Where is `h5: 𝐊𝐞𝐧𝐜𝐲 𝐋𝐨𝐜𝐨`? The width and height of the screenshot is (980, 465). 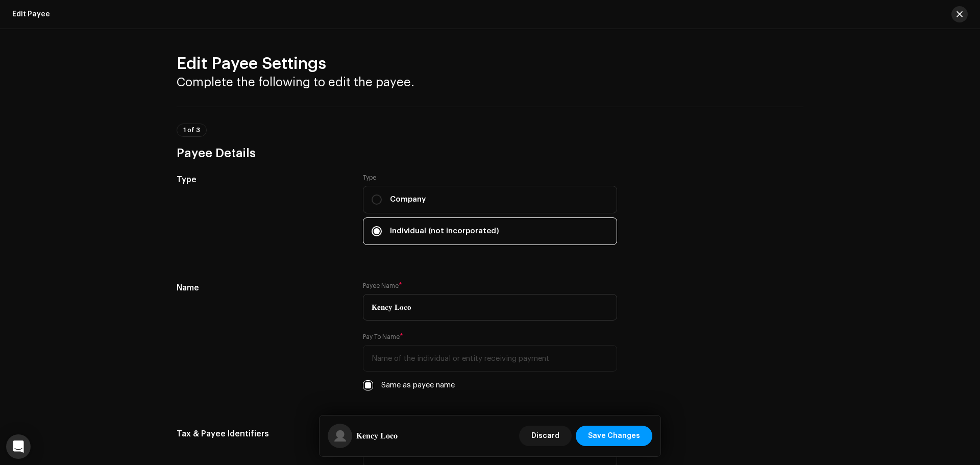 h5: 𝐊𝐞𝐧𝐜𝐲 𝐋𝐨𝐜𝐨 is located at coordinates (377, 436).